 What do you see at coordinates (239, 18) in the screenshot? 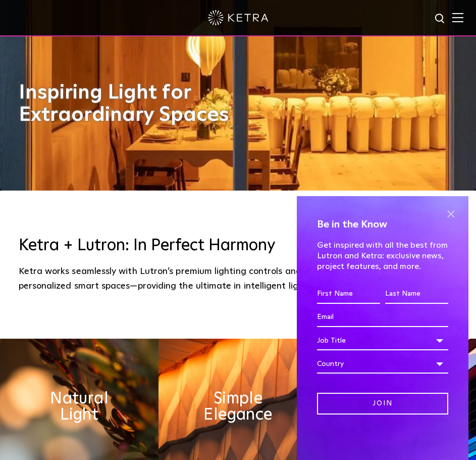
I see `img: ketra-logo-2019-white` at bounding box center [239, 18].